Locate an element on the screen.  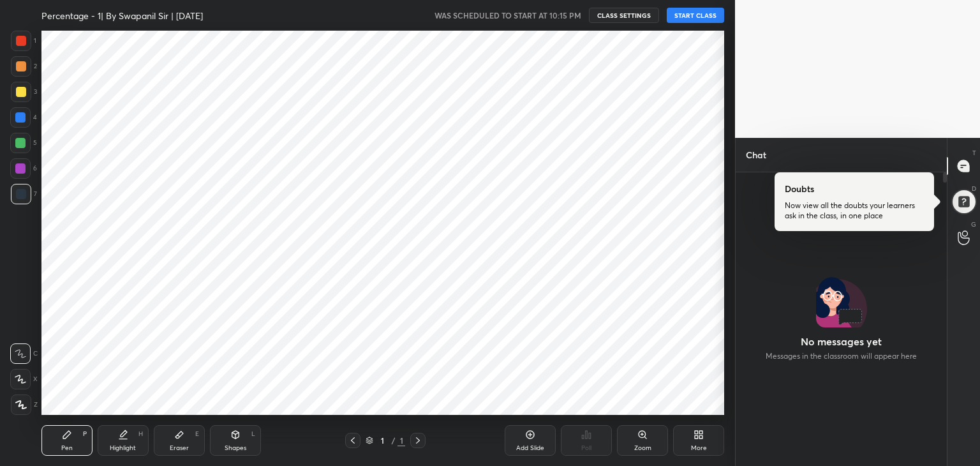
h5: WAS SCHEDULED TO START AT 10:15 PM is located at coordinates (508, 15).